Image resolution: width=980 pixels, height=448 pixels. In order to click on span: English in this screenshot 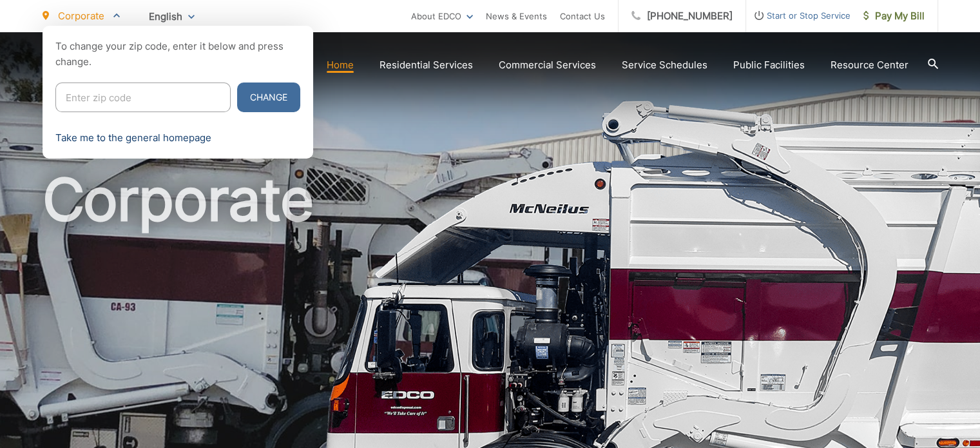, I will do `click(171, 16)`.